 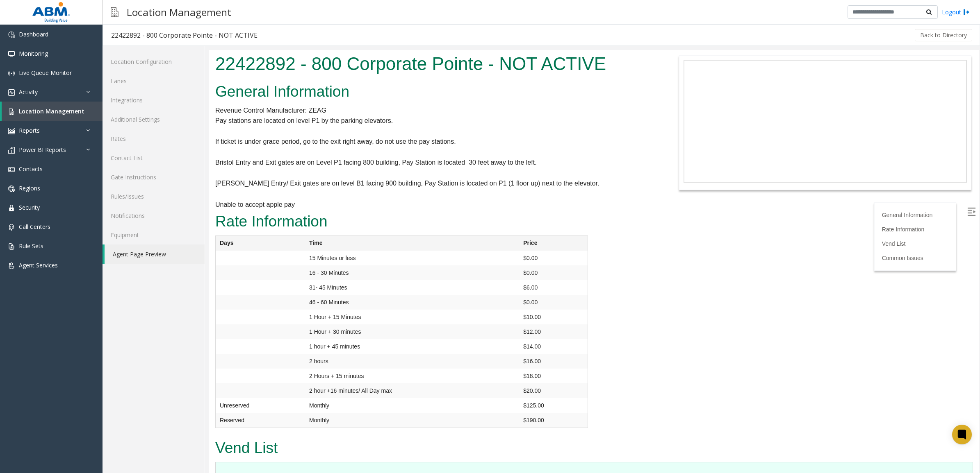 I want to click on td: 1 Hour + 30 minutes, so click(x=203, y=282).